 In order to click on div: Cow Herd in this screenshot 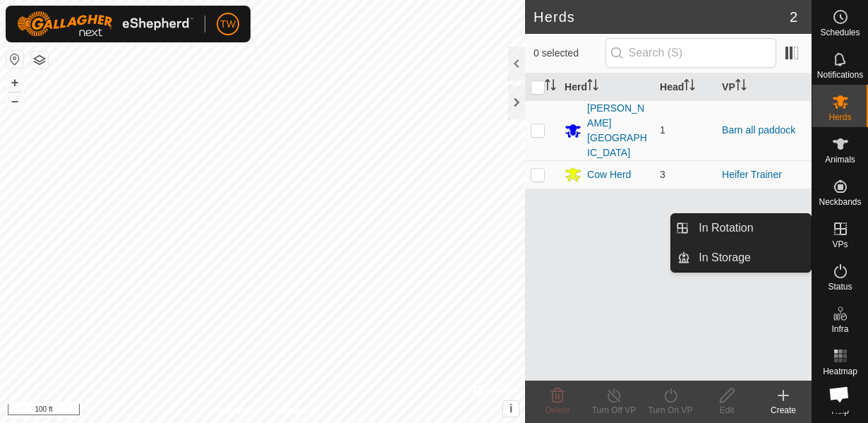, I will do `click(609, 174)`.